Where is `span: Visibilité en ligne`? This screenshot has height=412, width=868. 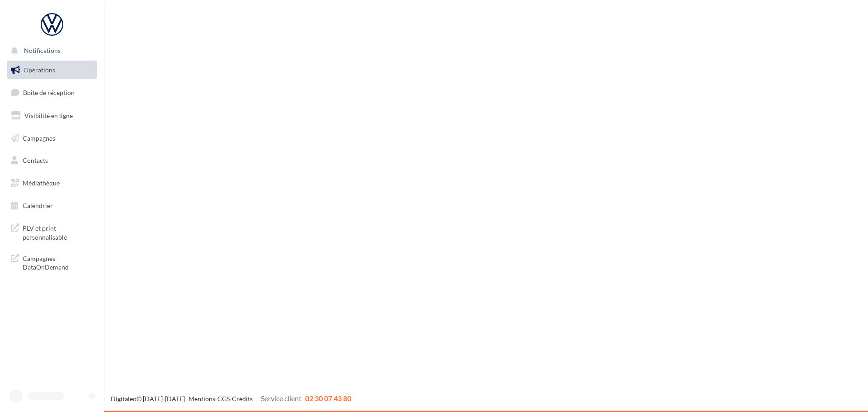
span: Visibilité en ligne is located at coordinates (48, 115).